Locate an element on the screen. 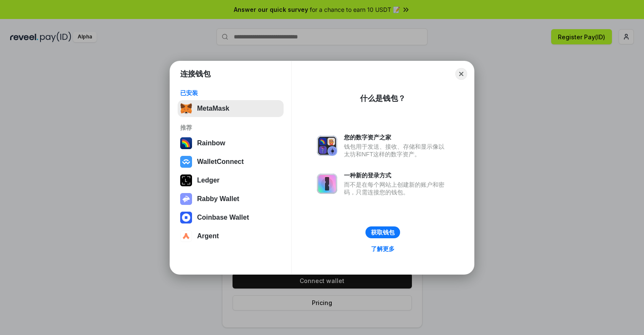  button: MetaMask is located at coordinates (231, 108).